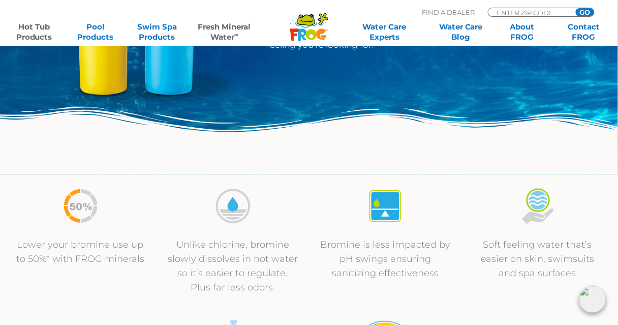  What do you see at coordinates (233, 206) in the screenshot?
I see `img: icon-bromine-disolves` at bounding box center [233, 206].